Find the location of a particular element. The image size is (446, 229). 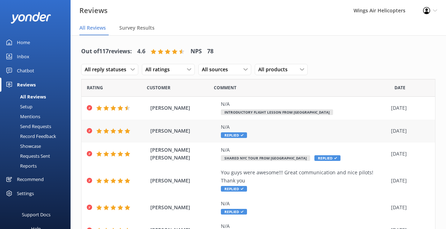

h4: Out of 117 reviews: is located at coordinates (107, 52).